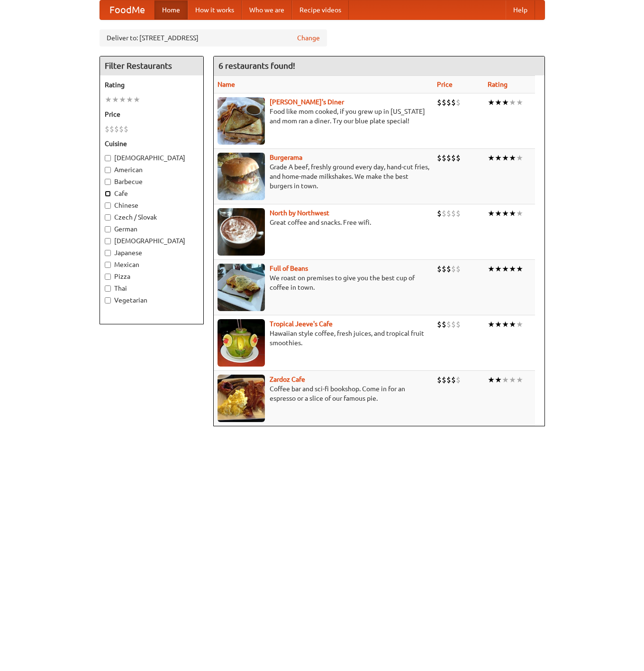 The image size is (644, 671). I want to click on p: We roast on premises to give you the best cup of coffee in town., so click(323, 282).